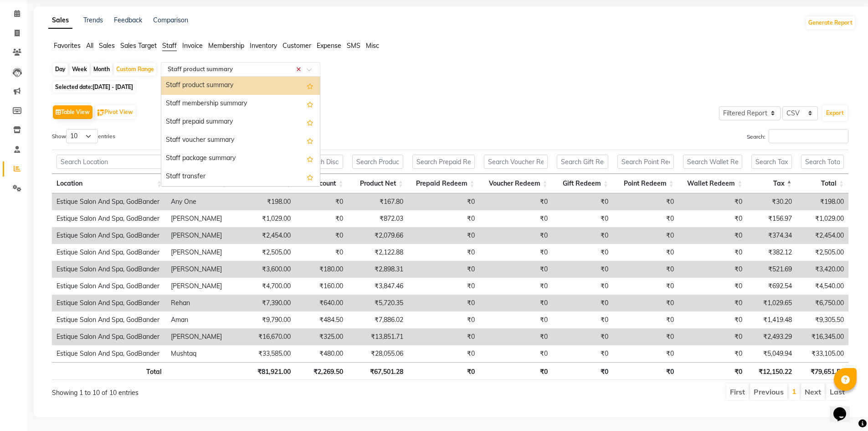 Image resolution: width=868 pixels, height=431 pixels. What do you see at coordinates (300, 69) in the screenshot?
I see `span: Clear all` at bounding box center [300, 69].